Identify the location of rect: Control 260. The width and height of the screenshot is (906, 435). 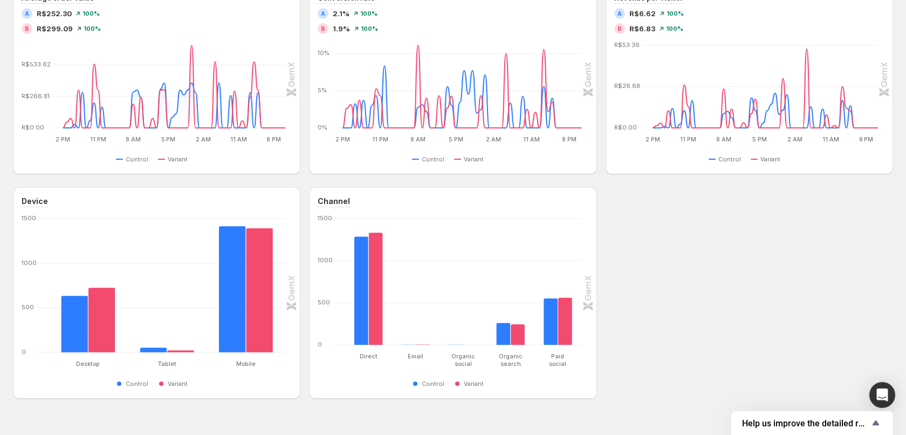
(504, 320).